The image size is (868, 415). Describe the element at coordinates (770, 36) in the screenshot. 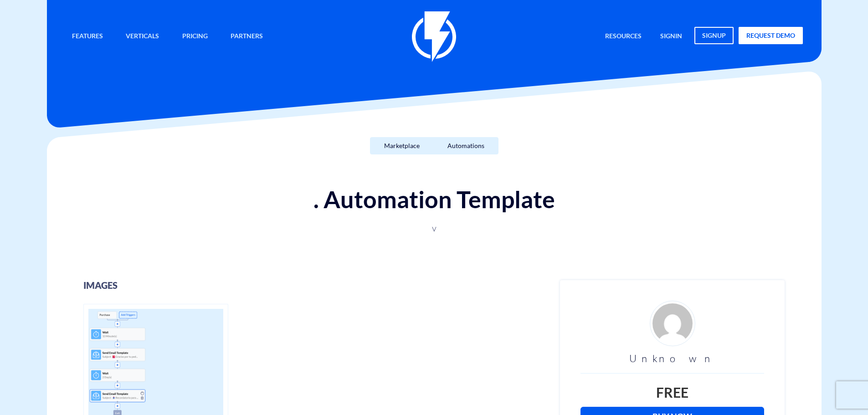

I see `a: request demo` at that location.